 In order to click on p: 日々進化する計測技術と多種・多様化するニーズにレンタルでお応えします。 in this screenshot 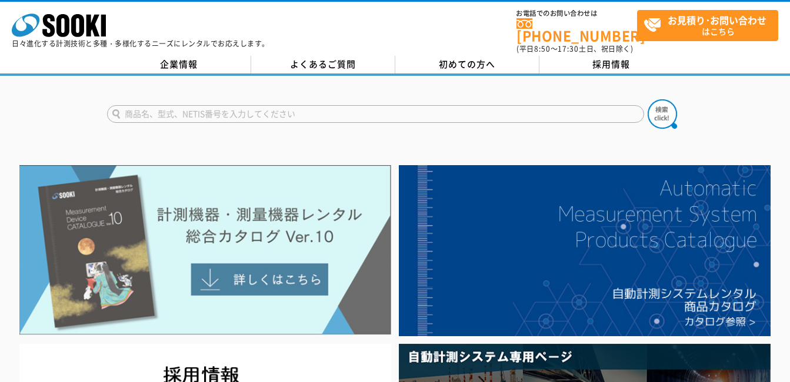, I will do `click(141, 44)`.